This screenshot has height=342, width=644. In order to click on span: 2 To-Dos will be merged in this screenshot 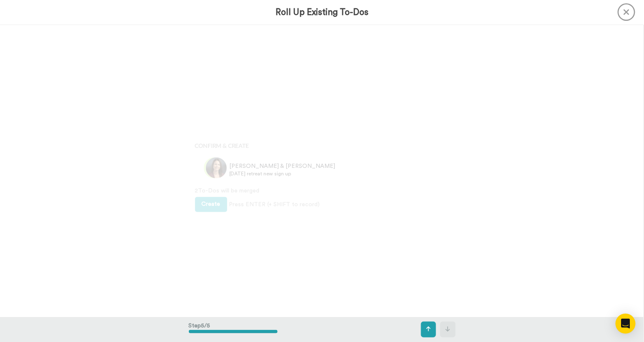, I will do `click(322, 191)`.